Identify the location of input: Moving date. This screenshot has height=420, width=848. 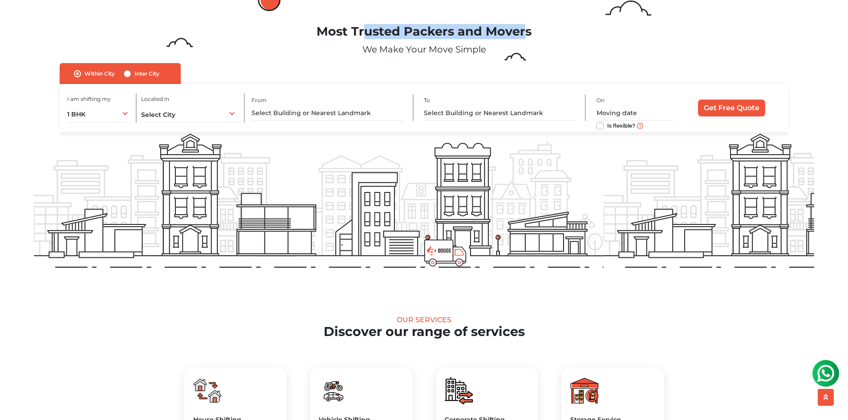
(634, 113).